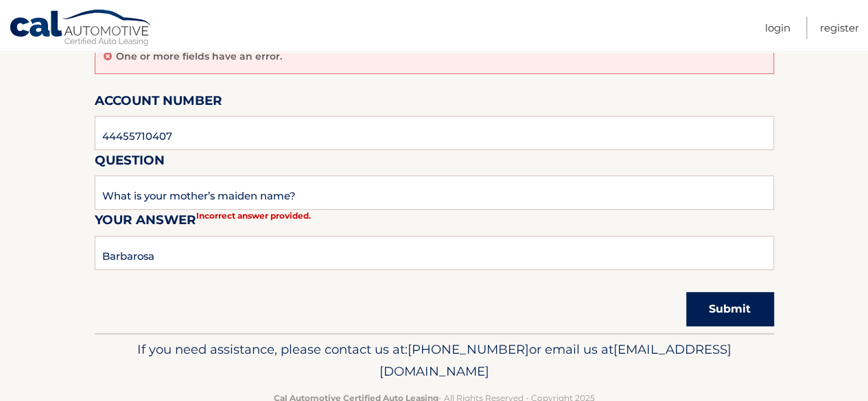 Image resolution: width=868 pixels, height=401 pixels. I want to click on strong: Incorrect answer provided., so click(253, 215).